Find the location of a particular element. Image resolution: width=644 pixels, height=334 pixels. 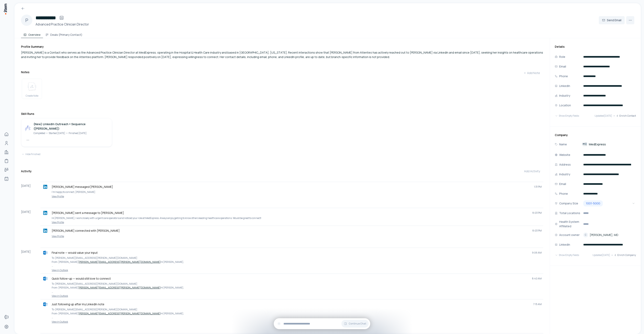

span: Continue Chat is located at coordinates (357, 324).